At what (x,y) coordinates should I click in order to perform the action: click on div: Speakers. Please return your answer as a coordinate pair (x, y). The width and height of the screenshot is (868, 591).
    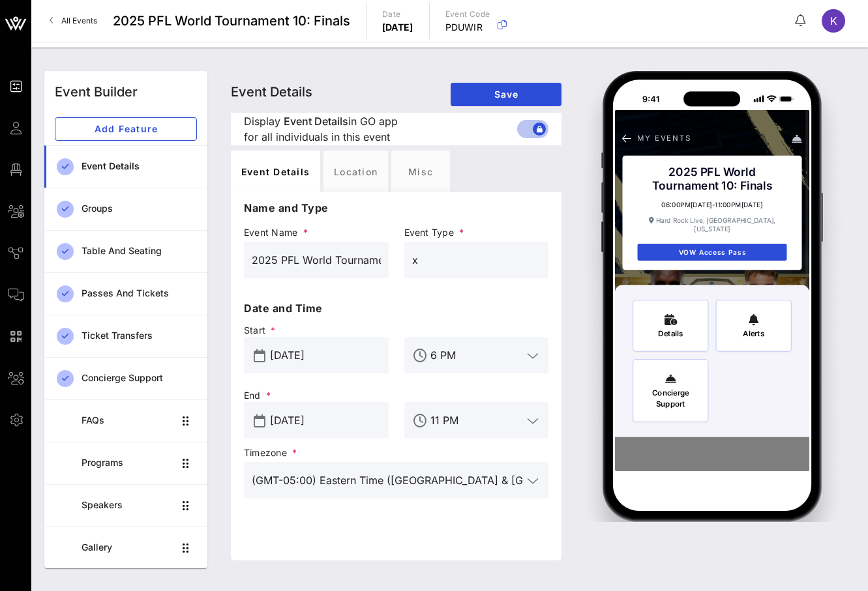
    Looking at the image, I should click on (127, 505).